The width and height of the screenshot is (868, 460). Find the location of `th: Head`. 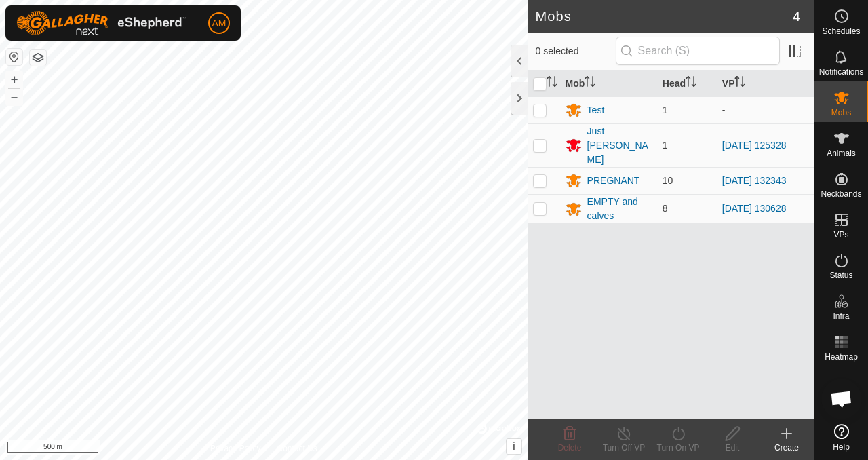

th: Head is located at coordinates (687, 84).